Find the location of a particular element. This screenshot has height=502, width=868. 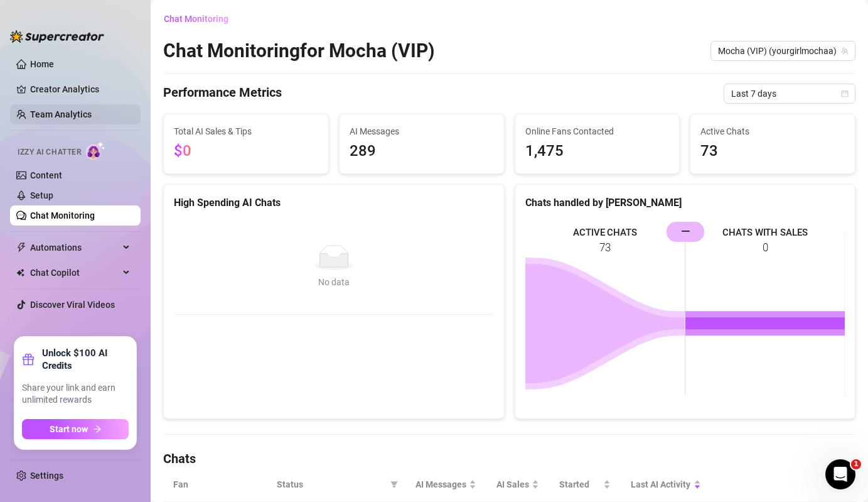

span: 1 is located at coordinates (856, 464).